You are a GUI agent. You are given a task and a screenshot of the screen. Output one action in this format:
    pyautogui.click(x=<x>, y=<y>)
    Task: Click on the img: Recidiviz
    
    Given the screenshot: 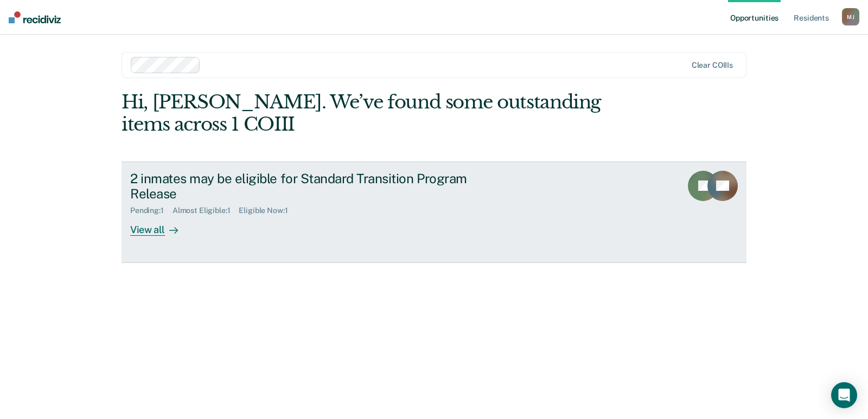 What is the action you would take?
    pyautogui.click(x=35, y=18)
    